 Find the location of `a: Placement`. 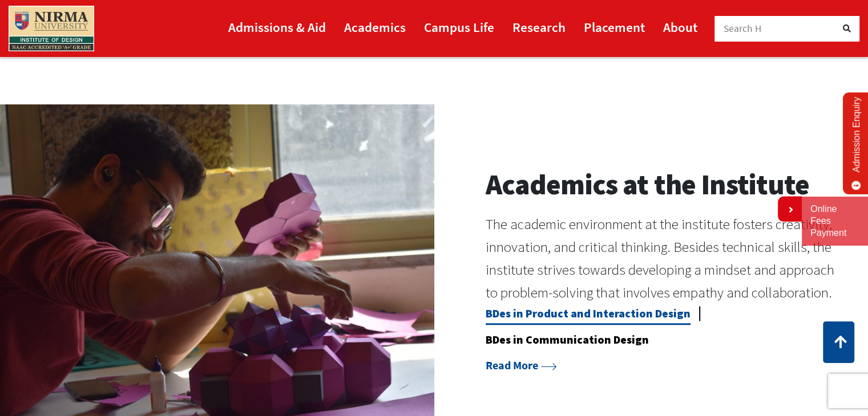

a: Placement is located at coordinates (614, 27).